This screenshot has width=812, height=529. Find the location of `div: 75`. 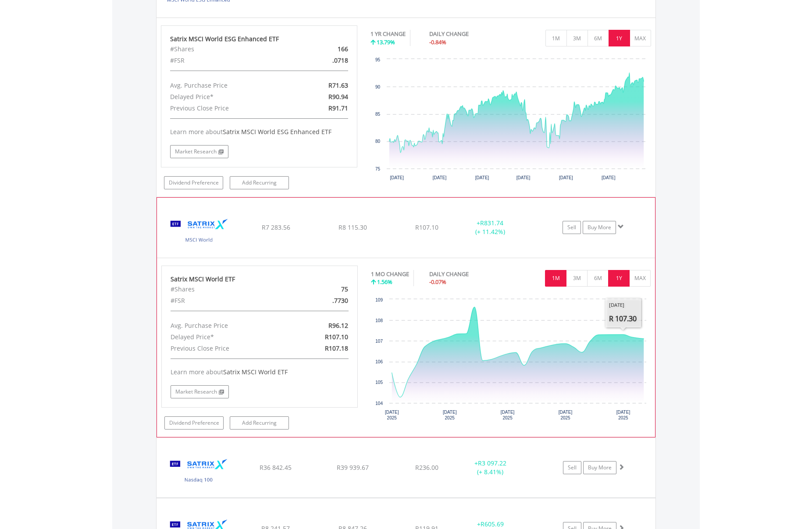

div: 75 is located at coordinates (322, 289).